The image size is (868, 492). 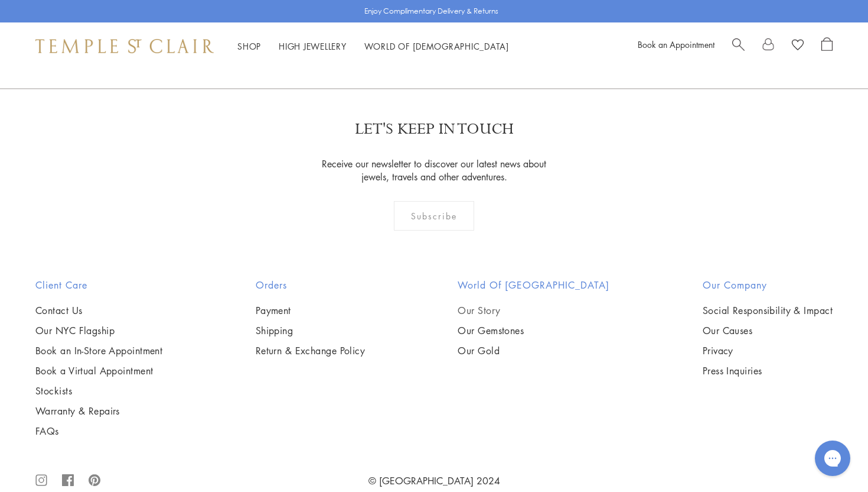 I want to click on a: FAQs, so click(x=99, y=431).